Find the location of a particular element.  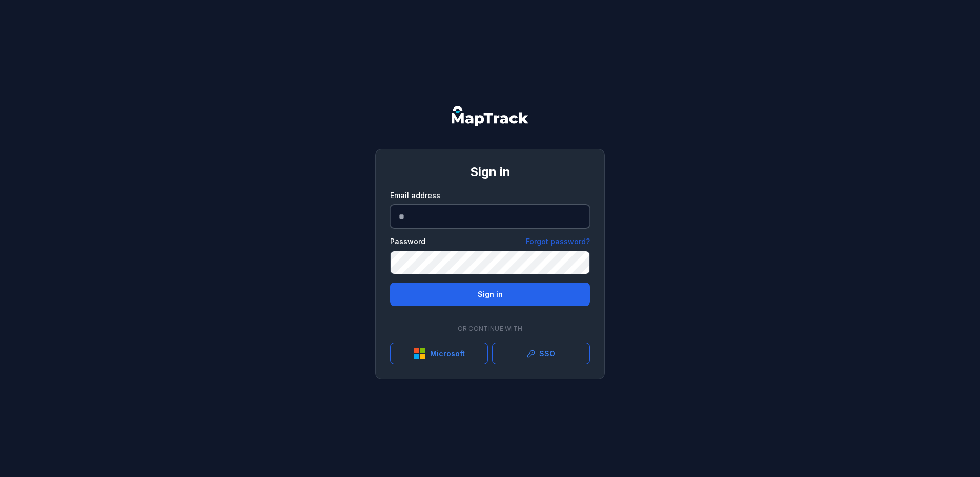

button: Sign in is located at coordinates (490, 295).